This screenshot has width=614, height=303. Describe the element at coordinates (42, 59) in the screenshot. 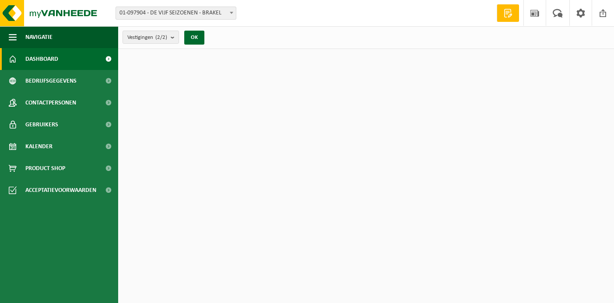

I see `span: Dashboard` at that location.